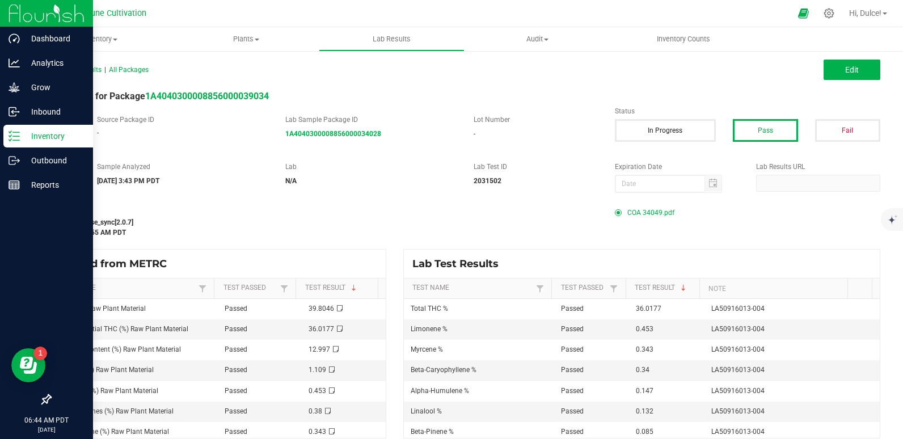 This screenshot has height=439, width=903. I want to click on inline-svg: Reports, so click(14, 185).